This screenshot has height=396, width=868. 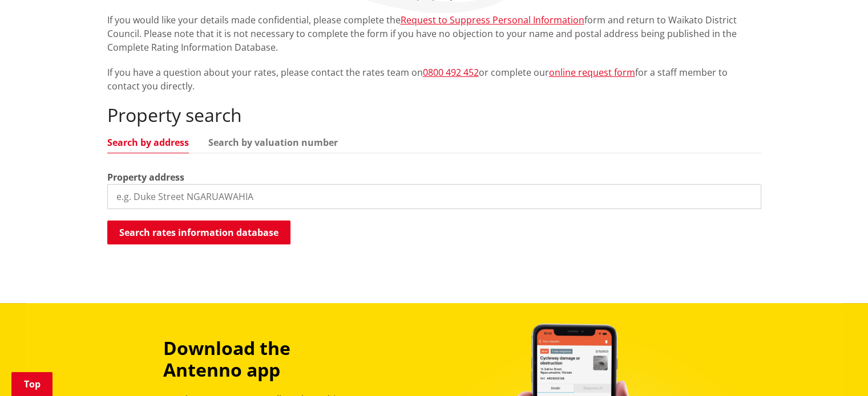 What do you see at coordinates (492, 20) in the screenshot?
I see `a: Request to Suppress Personal Information` at bounding box center [492, 20].